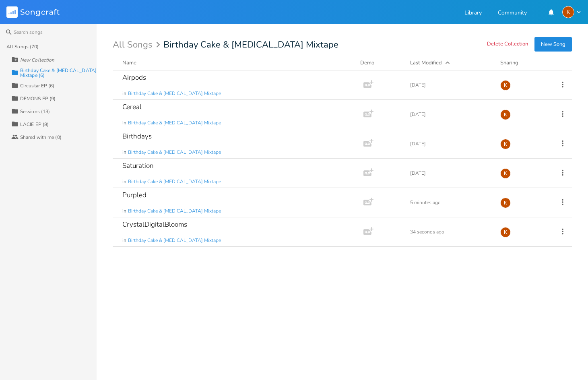 This screenshot has width=588, height=380. Describe the element at coordinates (134, 195) in the screenshot. I see `div: Purpled` at that location.